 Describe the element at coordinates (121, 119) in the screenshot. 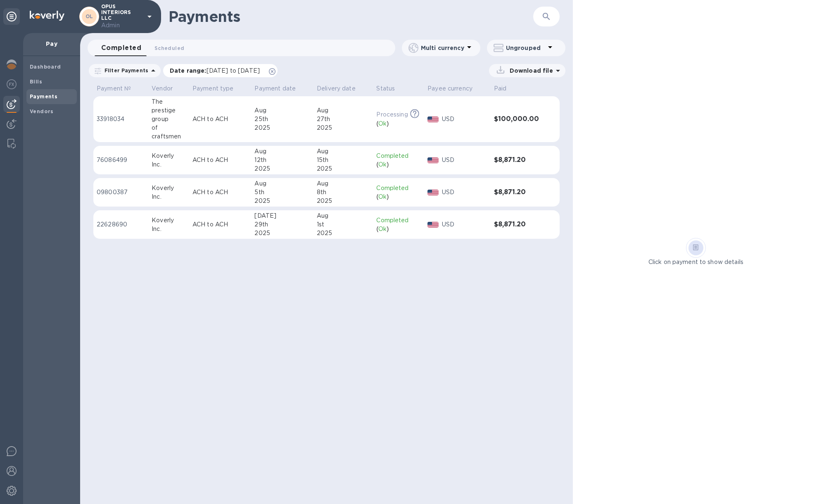

I see `p: 33918034` at that location.